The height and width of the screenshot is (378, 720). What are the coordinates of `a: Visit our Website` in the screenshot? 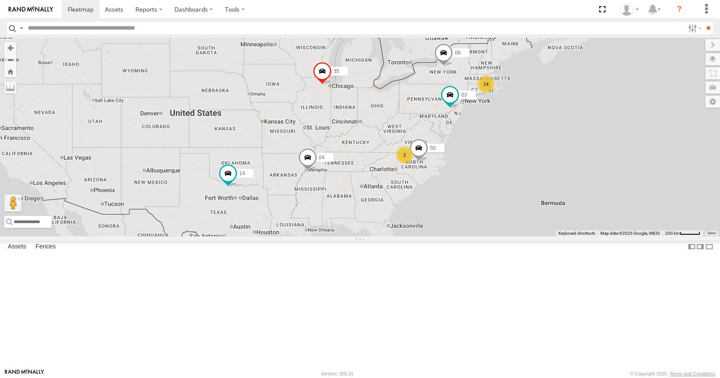 It's located at (24, 373).